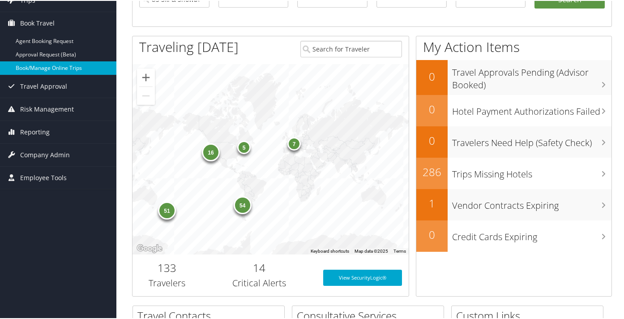 The image size is (624, 319). I want to click on h2: 286, so click(432, 171).